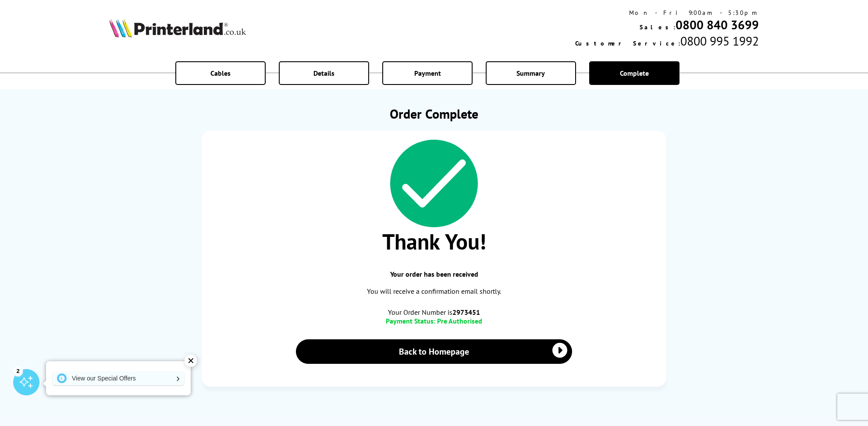 This screenshot has height=426, width=868. I want to click on p: You will receive a confirmation email shortly., so click(434, 291).